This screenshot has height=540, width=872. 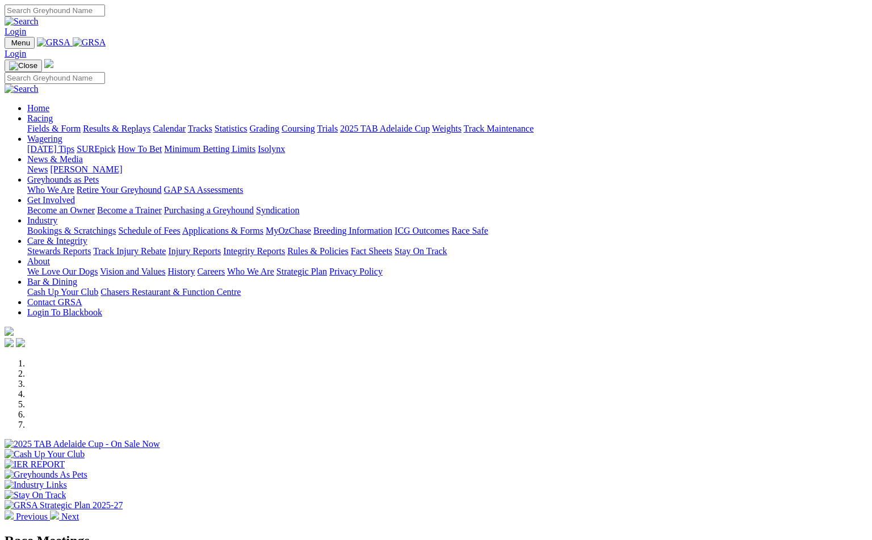 What do you see at coordinates (35, 465) in the screenshot?
I see `img: IER REPORT` at bounding box center [35, 465].